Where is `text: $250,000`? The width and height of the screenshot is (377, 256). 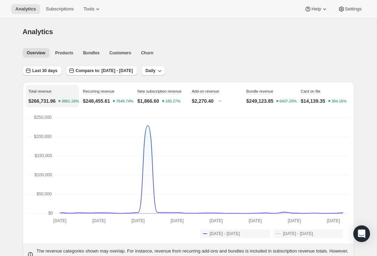 text: $250,000 is located at coordinates (43, 118).